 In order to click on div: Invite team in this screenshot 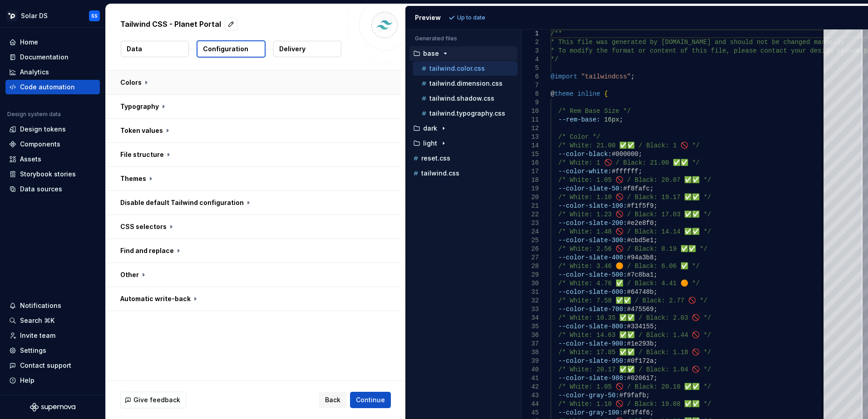, I will do `click(38, 336)`.